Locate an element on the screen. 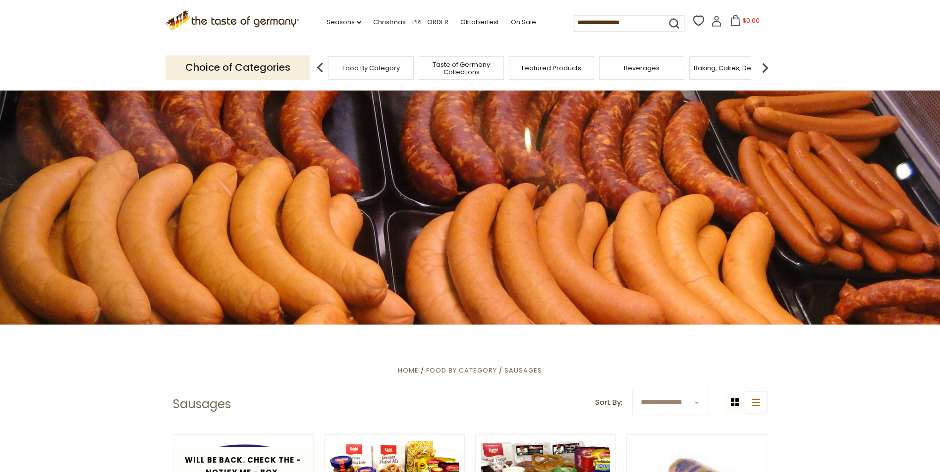 Image resolution: width=940 pixels, height=472 pixels. a: Featured Products is located at coordinates (551, 68).